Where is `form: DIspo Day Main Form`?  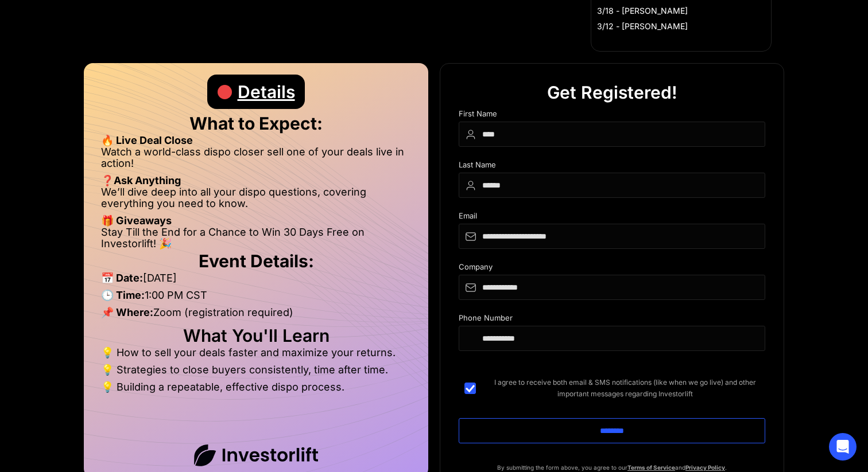 form: DIspo Day Main Form is located at coordinates (612, 286).